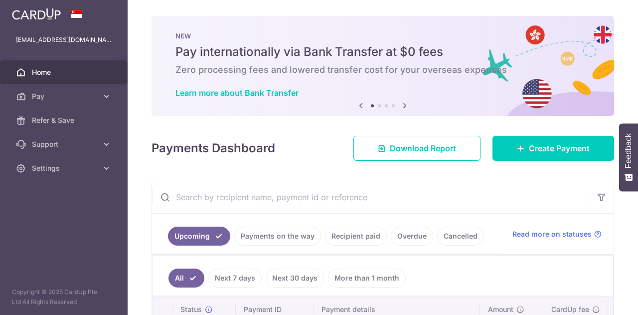 The image size is (638, 315). What do you see at coordinates (554, 148) in the screenshot?
I see `a: Create Payment` at bounding box center [554, 148].